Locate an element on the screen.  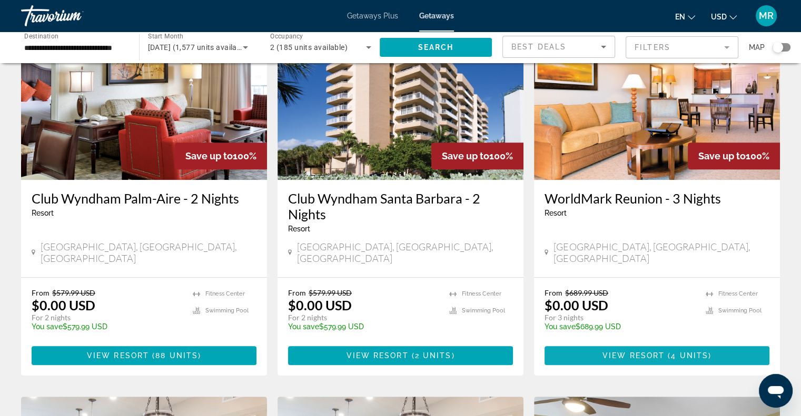
h3: Club Wyndham Santa Barbara - 2 Nights is located at coordinates (400, 206).